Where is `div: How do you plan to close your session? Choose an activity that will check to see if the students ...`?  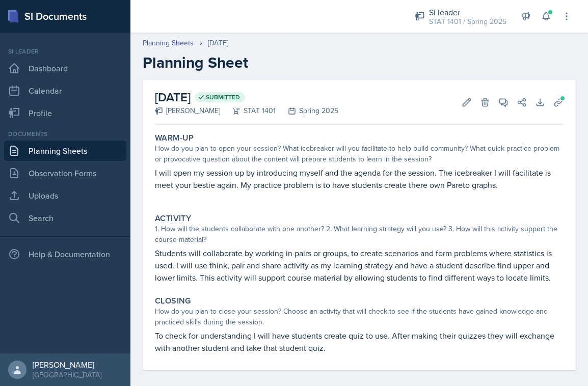 div: How do you plan to close your session? Choose an activity that will check to see if the students ... is located at coordinates (359, 317).